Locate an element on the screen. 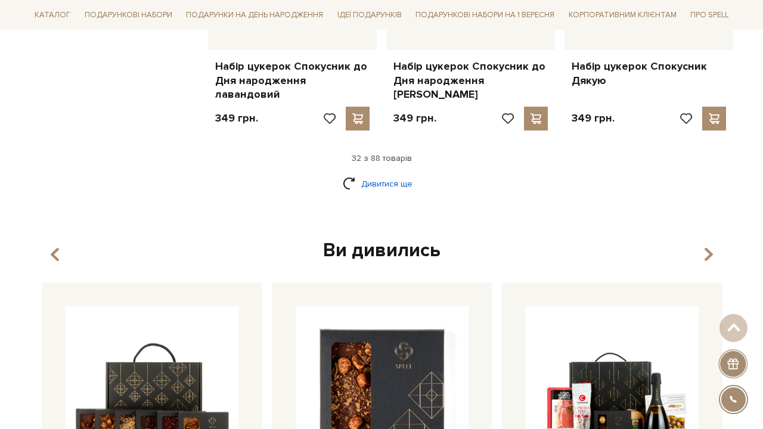 The image size is (763, 429). a: Набір цукерок Спокусник Дякую is located at coordinates (649, 73).